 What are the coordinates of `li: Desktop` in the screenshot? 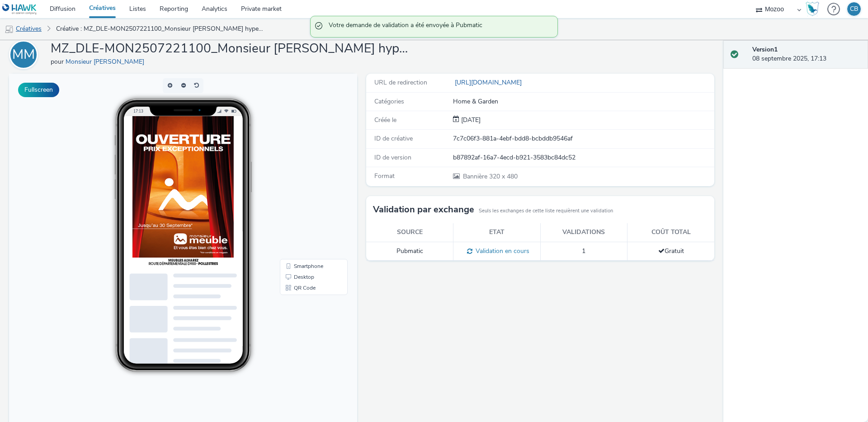 It's located at (304, 203).